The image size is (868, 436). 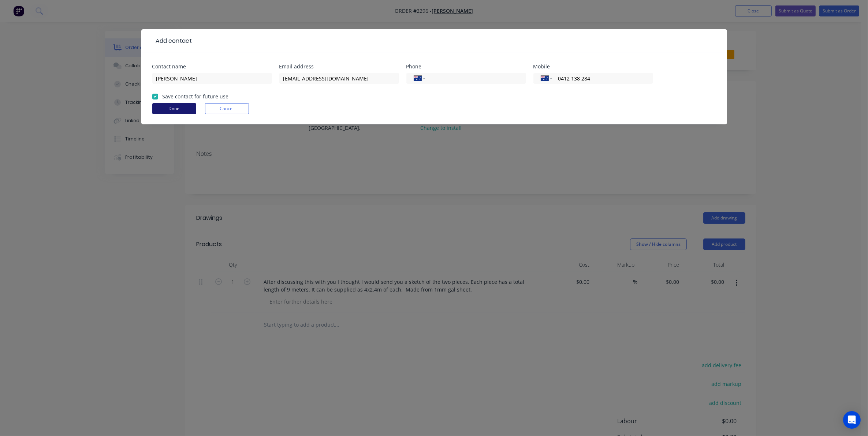 I want to click on div: Email address, so click(x=339, y=66).